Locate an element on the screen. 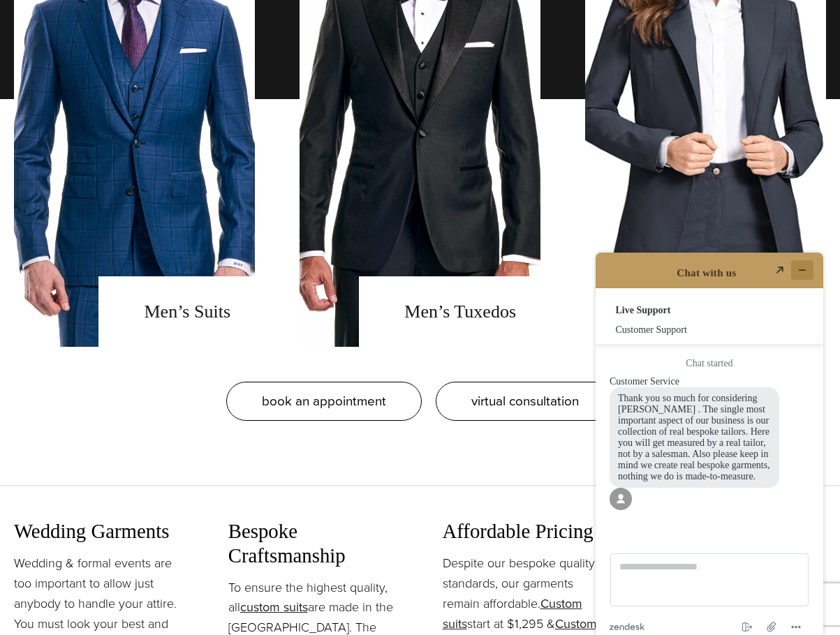 The image size is (840, 635). h1: Chat with us is located at coordinates (127, 37).